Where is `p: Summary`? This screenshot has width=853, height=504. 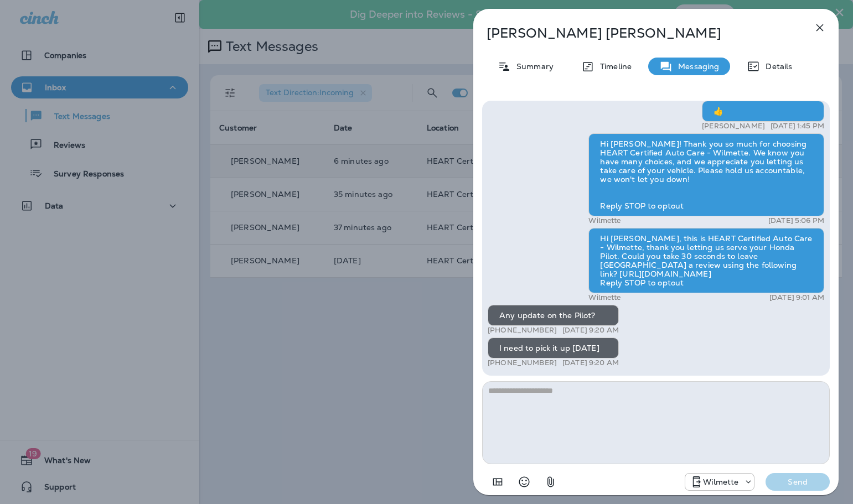 p: Summary is located at coordinates (532, 67).